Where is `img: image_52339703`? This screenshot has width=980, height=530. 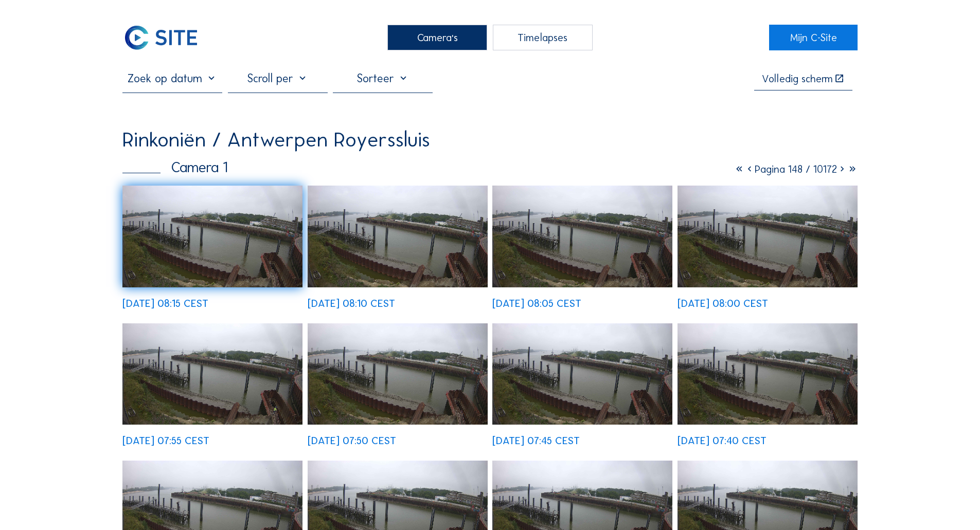 img: image_52339703 is located at coordinates (583, 236).